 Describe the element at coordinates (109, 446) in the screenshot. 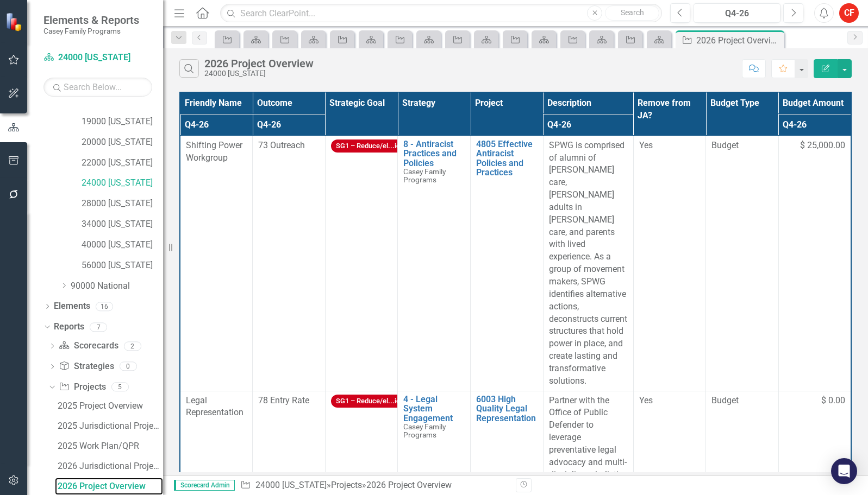

I see `a: 2025 Work Plan/QPR` at that location.